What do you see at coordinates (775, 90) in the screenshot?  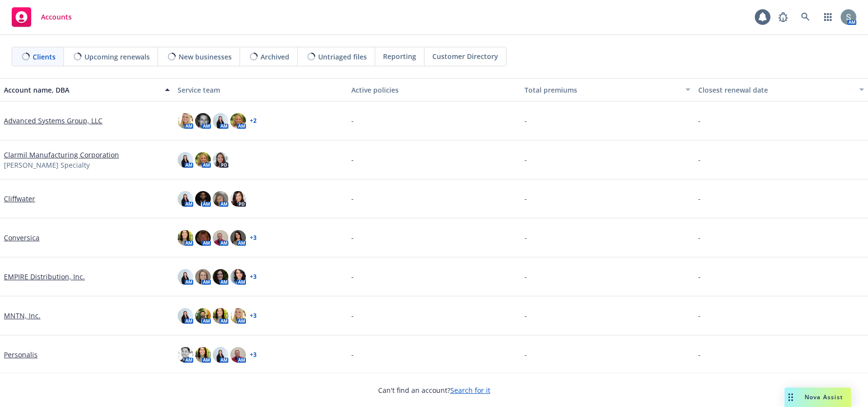 I see `div: Closest renewal date` at bounding box center [775, 90].